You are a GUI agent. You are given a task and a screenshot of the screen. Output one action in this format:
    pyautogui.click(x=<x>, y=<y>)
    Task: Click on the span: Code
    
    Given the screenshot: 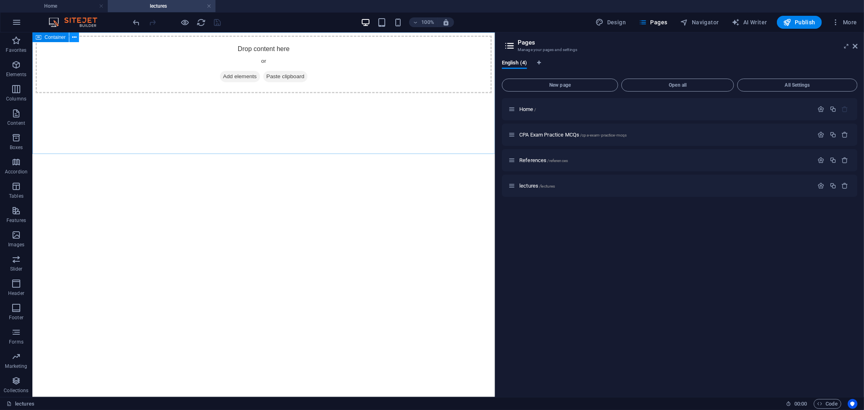 What is the action you would take?
    pyautogui.click(x=828, y=404)
    